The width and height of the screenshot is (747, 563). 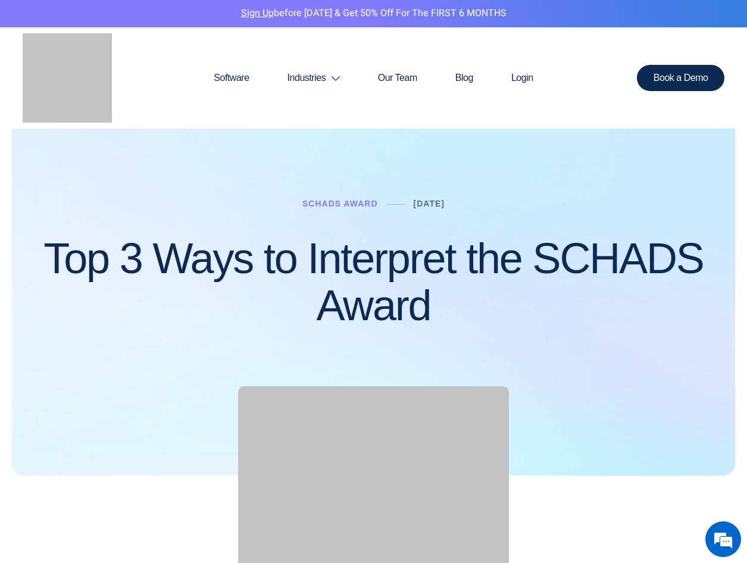 I want to click on a: Login, so click(x=522, y=78).